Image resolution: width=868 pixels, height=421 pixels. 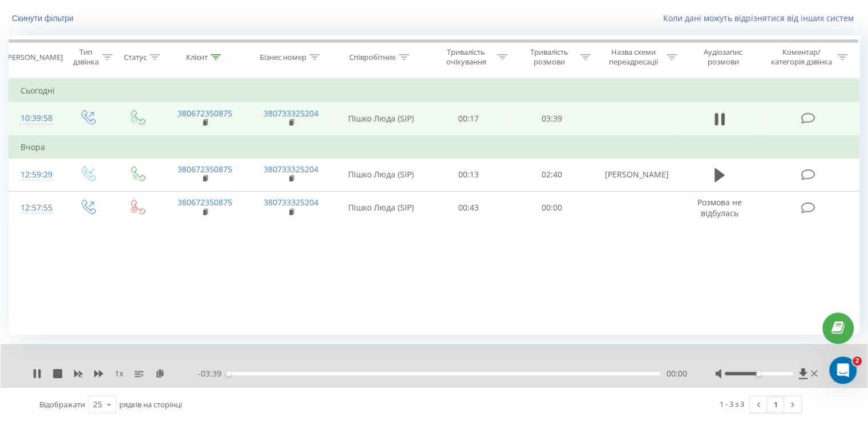 What do you see at coordinates (633, 57) in the screenshot?
I see `div: Назва схеми переадресації` at bounding box center [633, 57].